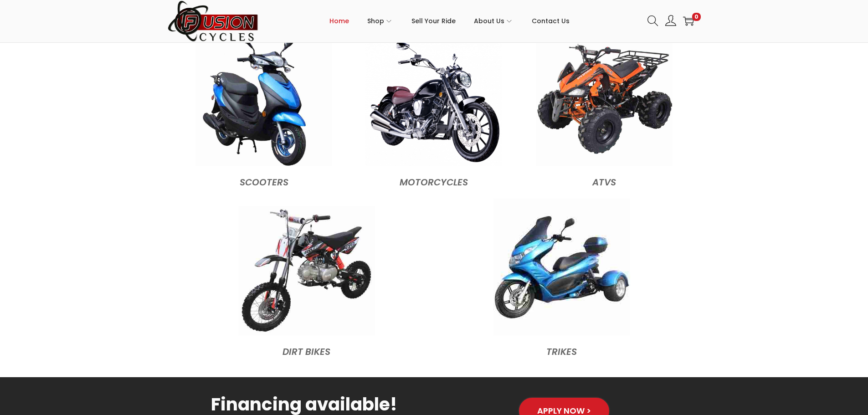 This screenshot has width=868, height=415. What do you see at coordinates (688, 21) in the screenshot?
I see `a: 0` at bounding box center [688, 21].